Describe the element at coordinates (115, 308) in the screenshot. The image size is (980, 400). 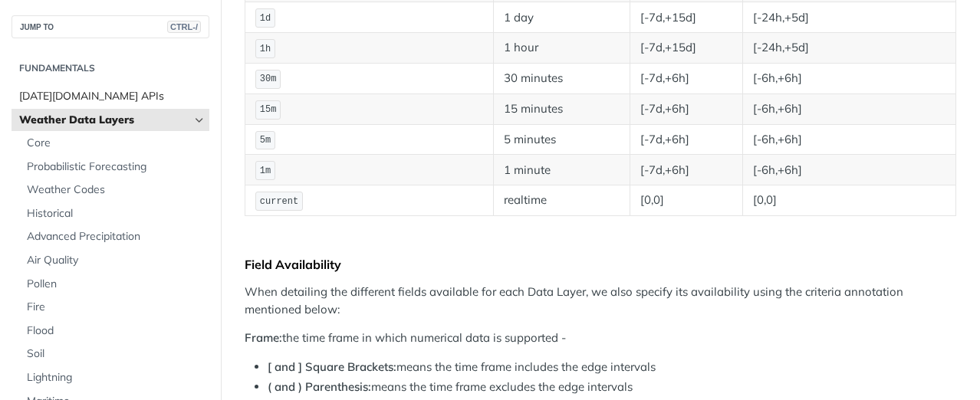
I see `a: Fire` at that location.